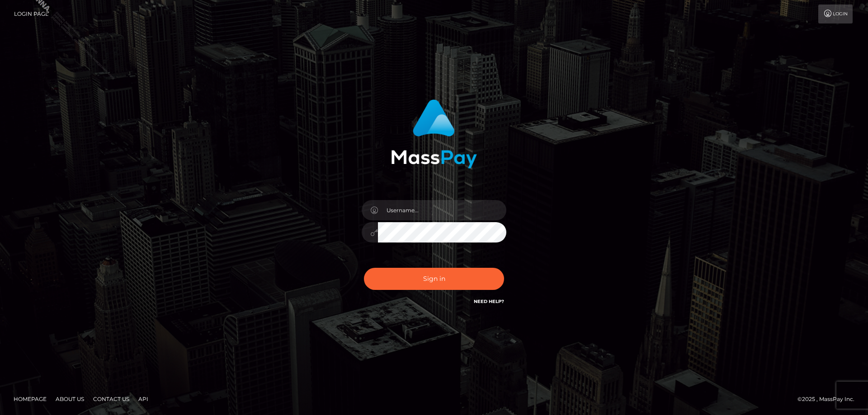  Describe the element at coordinates (143, 399) in the screenshot. I see `a: API` at that location.